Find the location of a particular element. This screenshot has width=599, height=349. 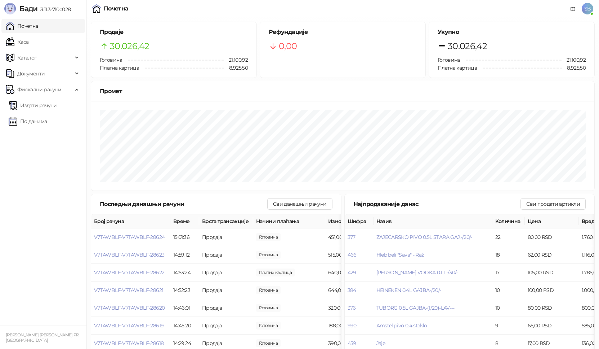

td: 320,00 RSD is located at coordinates (352, 307).